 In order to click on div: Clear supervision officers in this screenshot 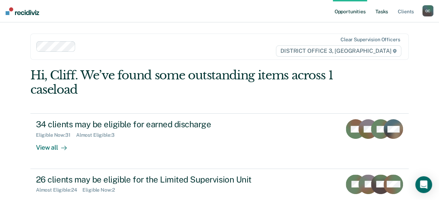, I will do `click(370, 39)`.